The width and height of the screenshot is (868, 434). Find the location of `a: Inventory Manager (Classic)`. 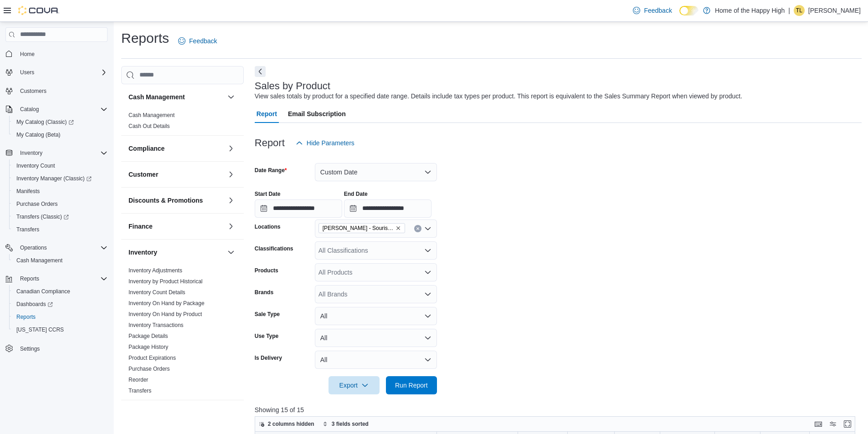

a: Inventory Manager (Classic) is located at coordinates (54, 179).